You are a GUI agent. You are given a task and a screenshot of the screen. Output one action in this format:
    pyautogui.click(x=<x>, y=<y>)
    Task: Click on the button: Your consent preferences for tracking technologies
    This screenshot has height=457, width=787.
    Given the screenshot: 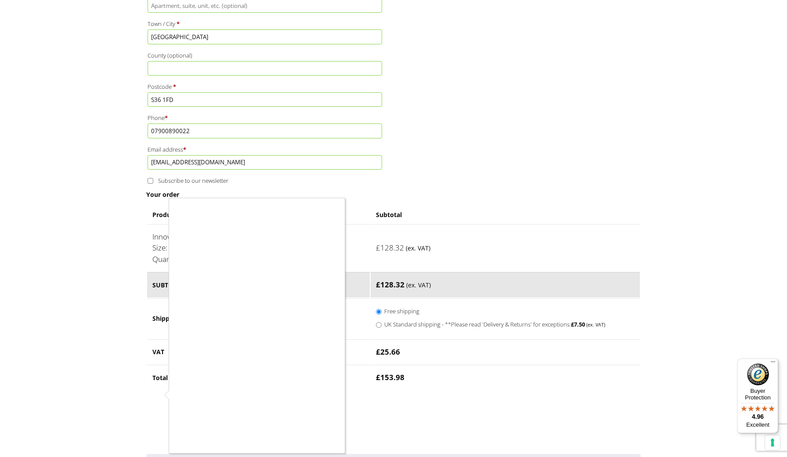 What is the action you would take?
    pyautogui.click(x=773, y=442)
    